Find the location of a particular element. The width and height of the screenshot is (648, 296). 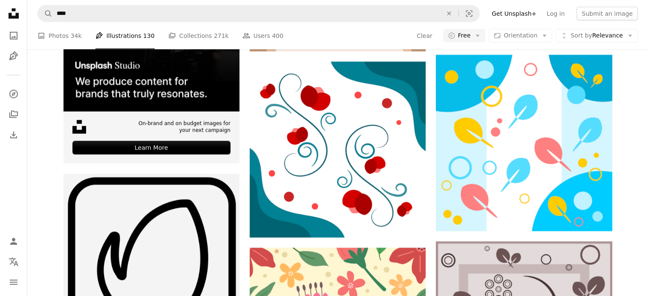

a: Log in is located at coordinates (556, 14).